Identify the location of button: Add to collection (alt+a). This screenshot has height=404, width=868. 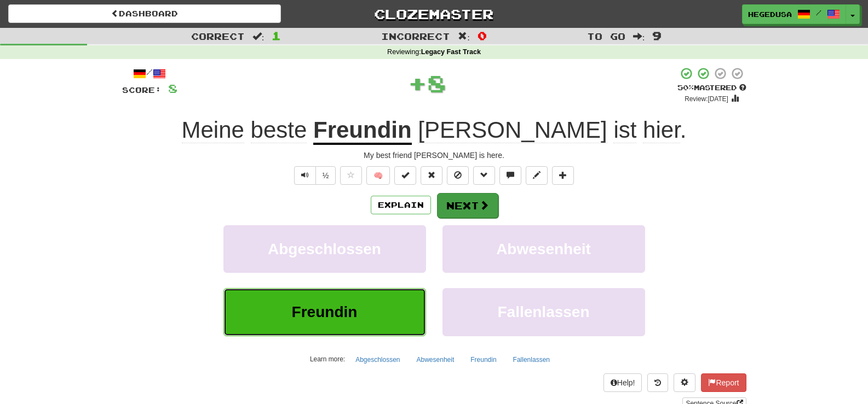
(563, 176).